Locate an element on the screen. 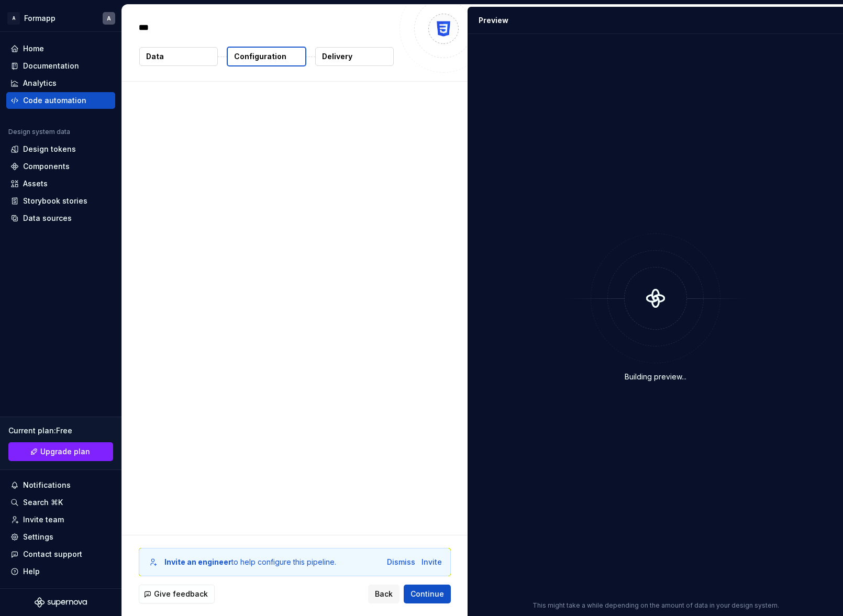 This screenshot has width=843, height=616. b: Invite an engineer is located at coordinates (198, 562).